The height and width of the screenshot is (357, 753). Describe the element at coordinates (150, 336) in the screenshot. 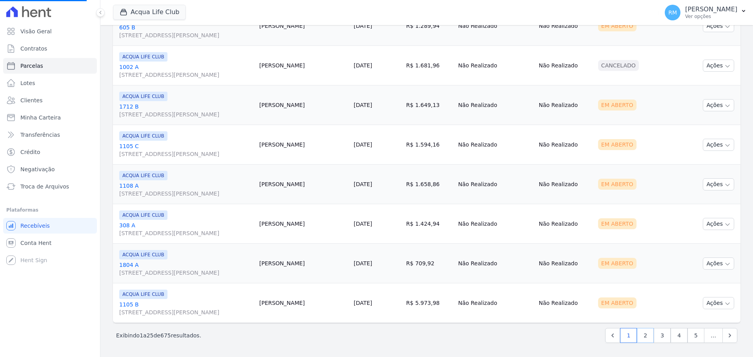

I see `span: 25` at that location.